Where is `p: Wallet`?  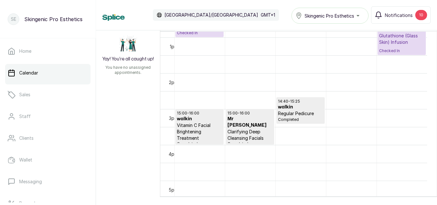
p: Wallet is located at coordinates (26, 160).